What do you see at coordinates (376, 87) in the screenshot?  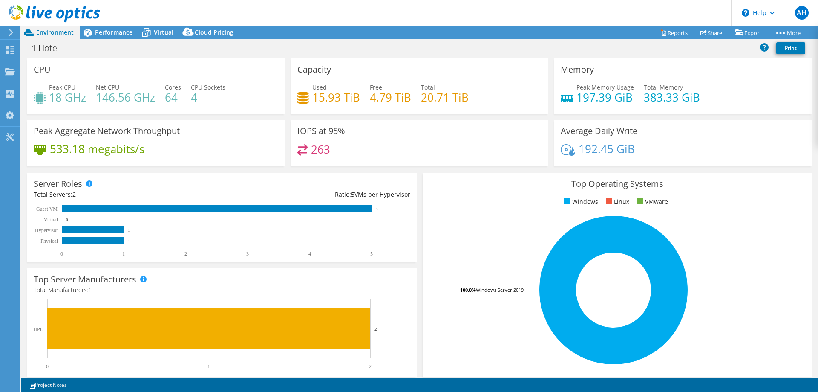 I see `span: Free` at bounding box center [376, 87].